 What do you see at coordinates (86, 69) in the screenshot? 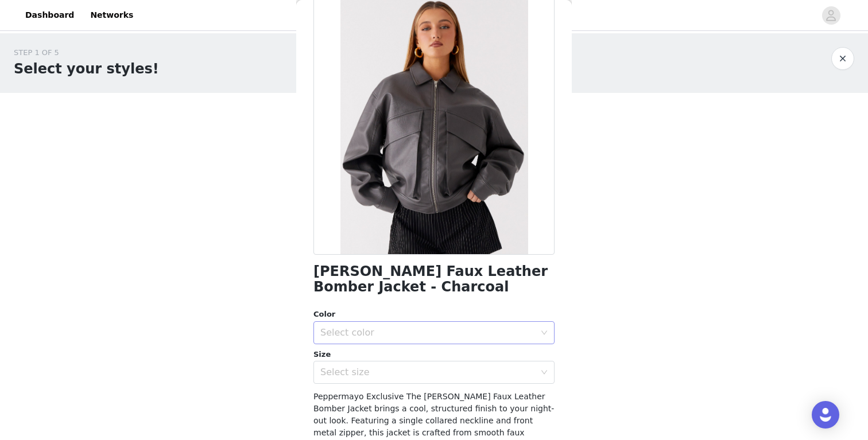
I see `h1: Select your styles!` at bounding box center [86, 69].